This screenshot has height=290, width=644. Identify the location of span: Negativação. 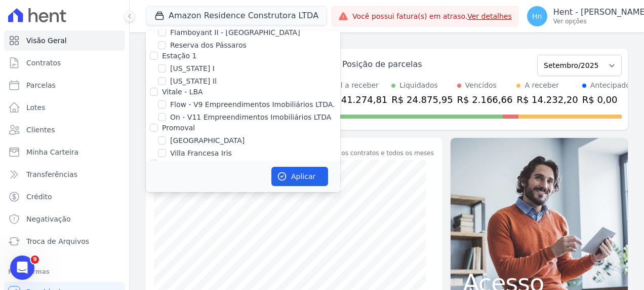
(49, 219).